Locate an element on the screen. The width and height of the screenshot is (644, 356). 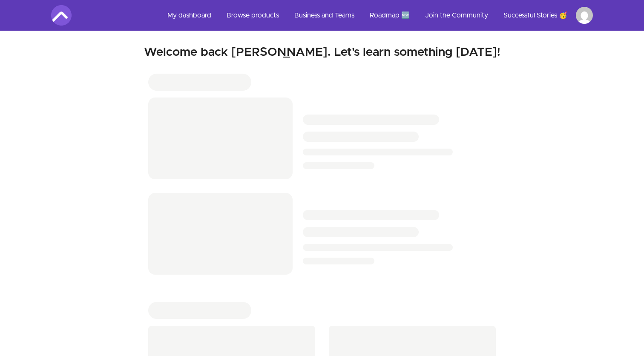
nav: Main is located at coordinates (377, 16).